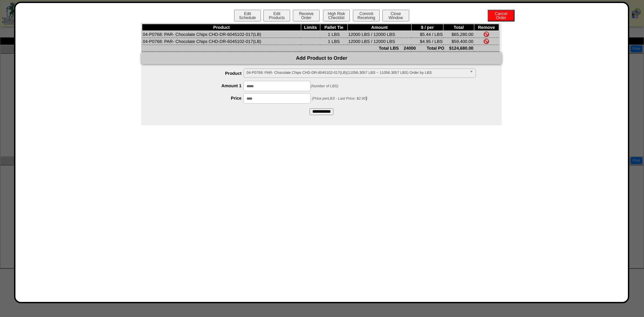 The height and width of the screenshot is (317, 644). What do you see at coordinates (350, 99) in the screenshot?
I see `span: - Last Price: $2.90` at bounding box center [350, 99].